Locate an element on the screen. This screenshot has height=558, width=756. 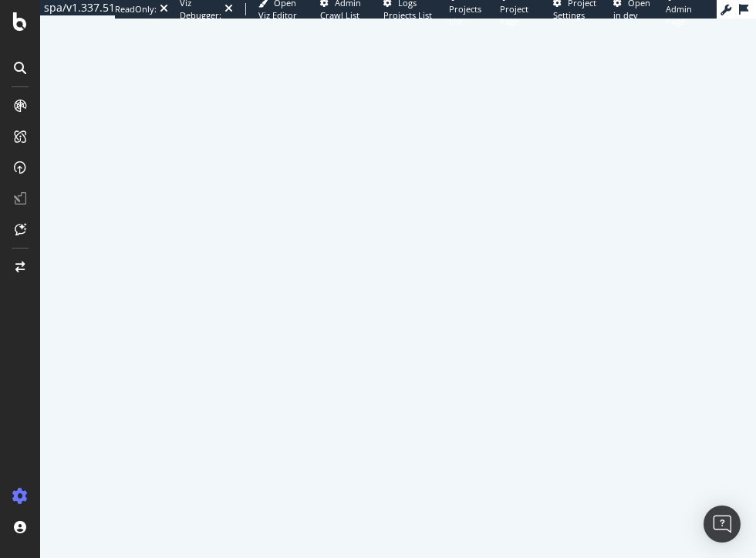
div: ReadOnly: is located at coordinates (136, 9).